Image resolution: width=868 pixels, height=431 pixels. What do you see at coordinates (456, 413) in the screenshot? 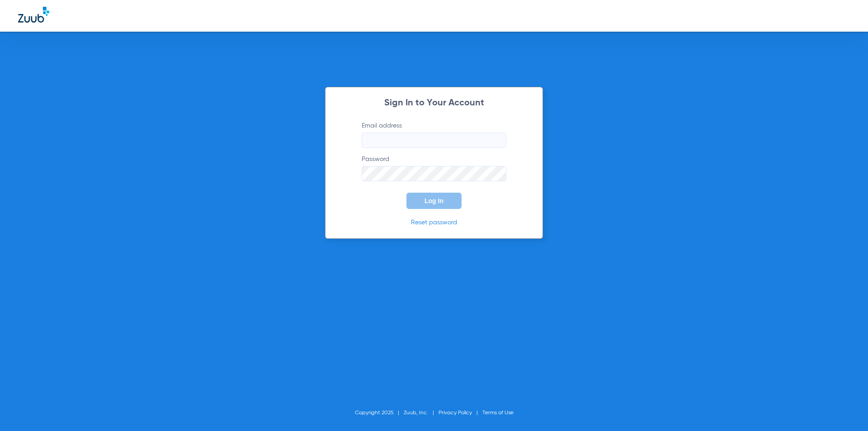
I see `a: Privacy Policy` at bounding box center [456, 413].